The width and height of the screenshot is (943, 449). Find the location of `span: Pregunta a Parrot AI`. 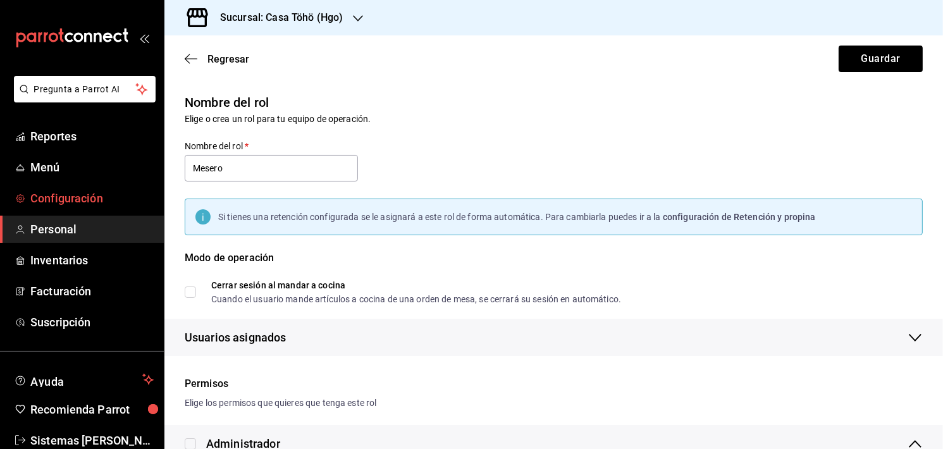

span: Pregunta a Parrot AI is located at coordinates (85, 89).